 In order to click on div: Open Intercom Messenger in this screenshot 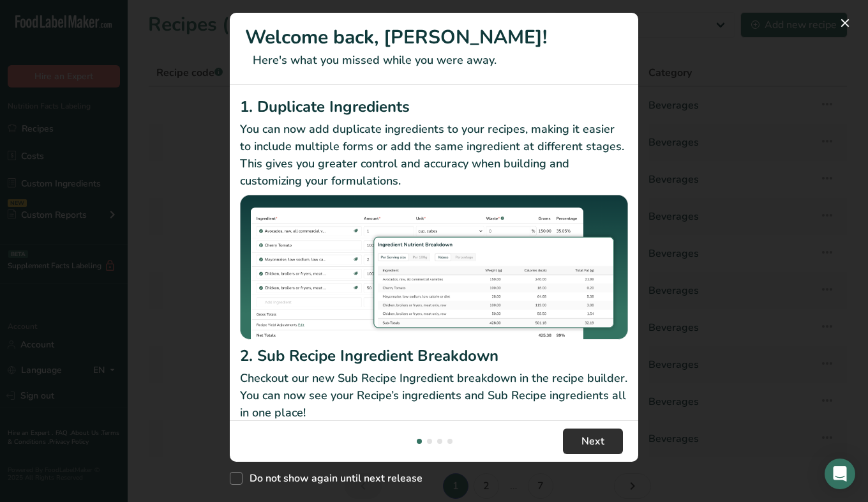, I will do `click(840, 474)`.